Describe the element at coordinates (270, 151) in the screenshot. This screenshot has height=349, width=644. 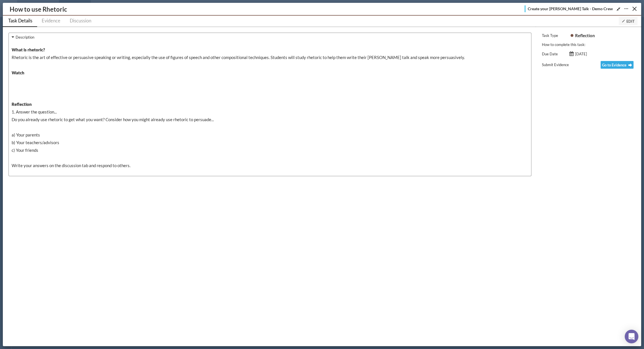
I see `p: c) Your friends` at that location.